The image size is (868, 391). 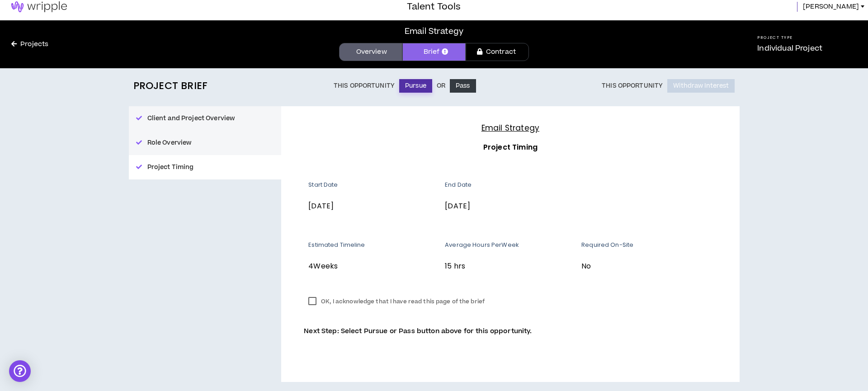 I want to click on p: No, so click(x=649, y=266).